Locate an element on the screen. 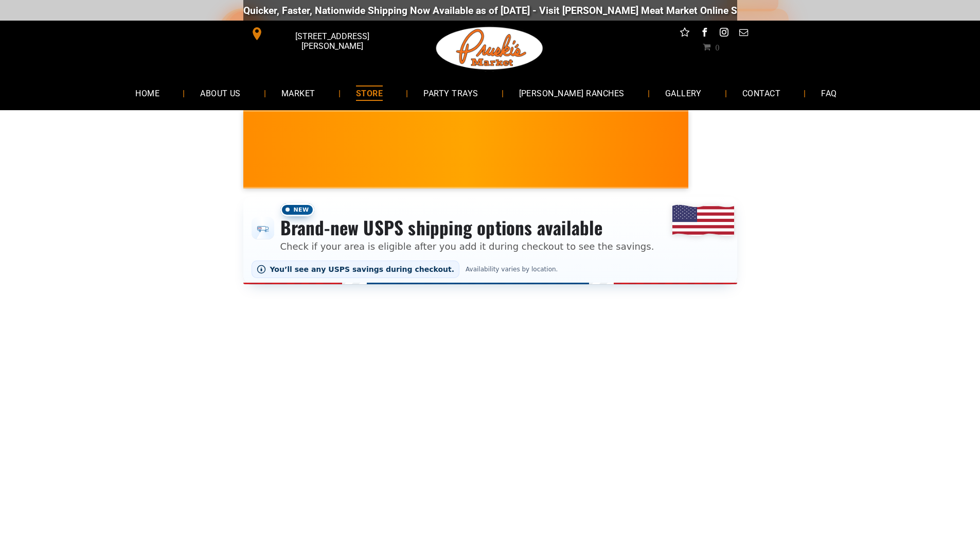 This screenshot has height=553, width=980. a: PARTY TRAYS is located at coordinates (450, 93).